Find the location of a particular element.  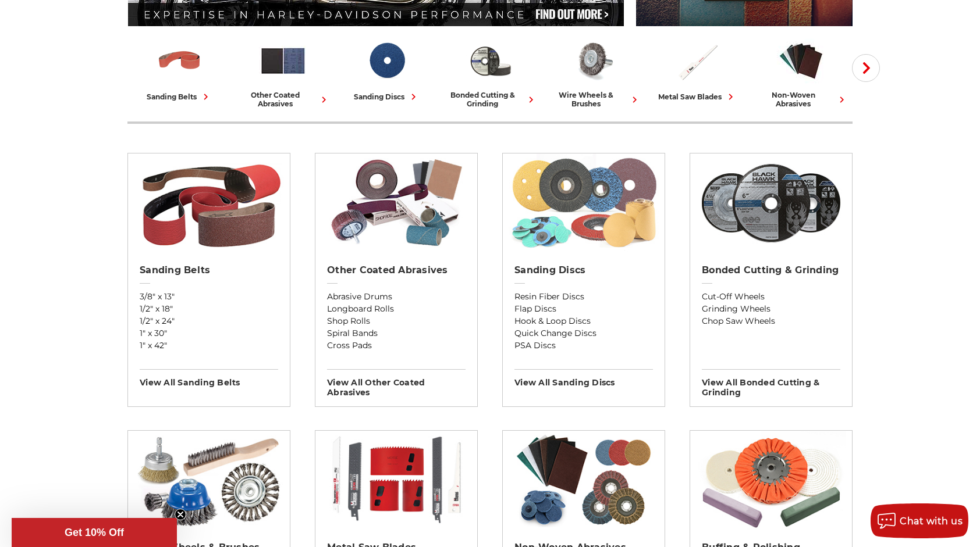

a: wire wheels & brushes is located at coordinates (594, 72).